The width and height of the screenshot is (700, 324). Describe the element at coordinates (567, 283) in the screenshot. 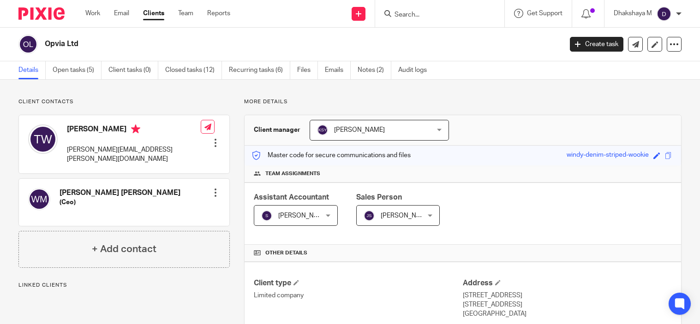

I see `h4: Address` at that location.